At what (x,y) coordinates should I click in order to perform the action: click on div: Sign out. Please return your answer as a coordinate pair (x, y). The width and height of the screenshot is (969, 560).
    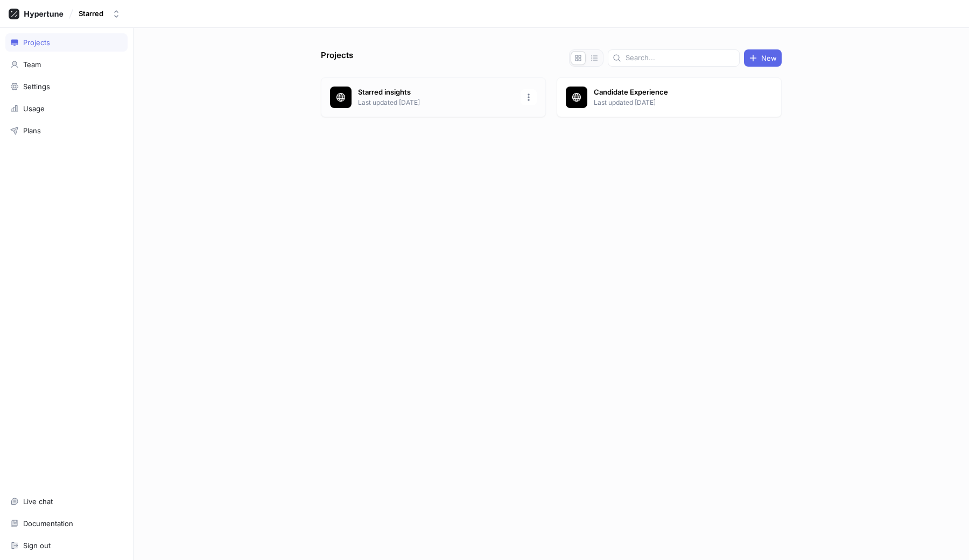
    Looking at the image, I should click on (36, 546).